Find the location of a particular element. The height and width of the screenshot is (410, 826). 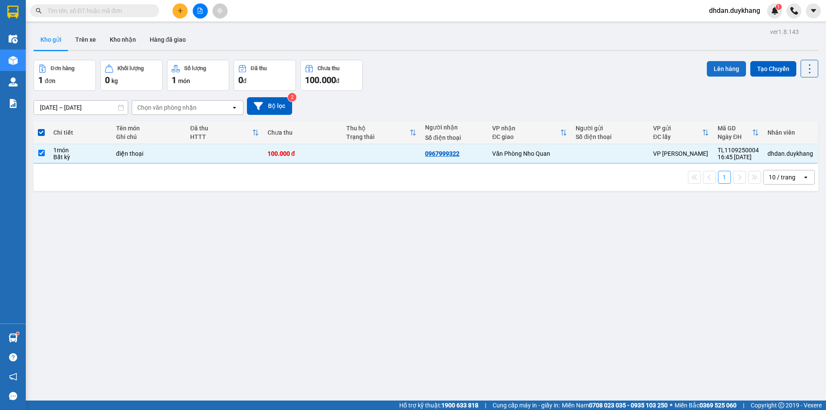

strong: 0708 023 035 - 0935 103 250 is located at coordinates (628, 405).